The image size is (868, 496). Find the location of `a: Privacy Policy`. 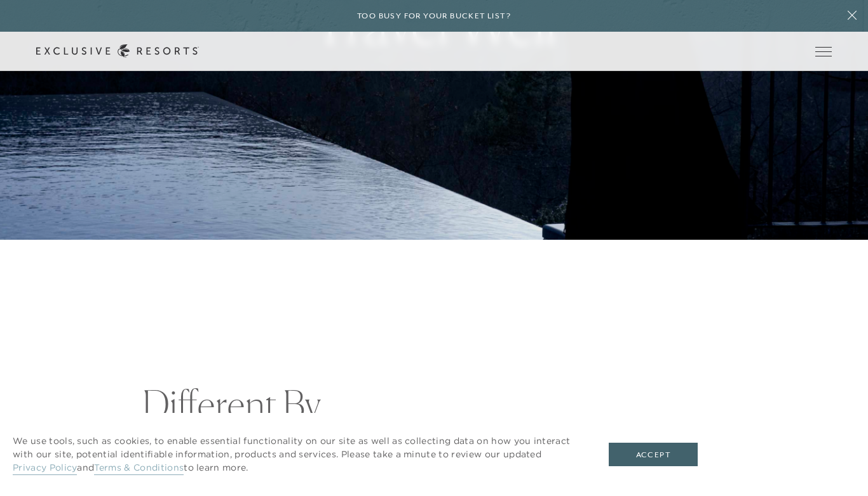

a: Privacy Policy is located at coordinates (44, 468).